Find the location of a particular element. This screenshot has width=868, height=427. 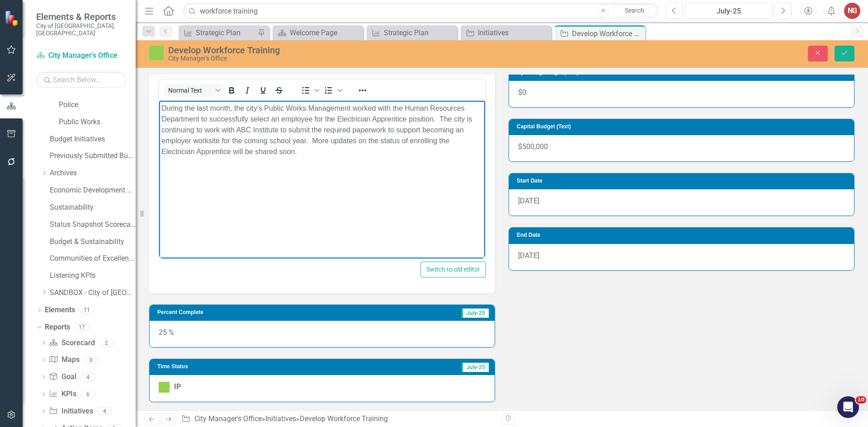

a: KPIs is located at coordinates (62, 394).